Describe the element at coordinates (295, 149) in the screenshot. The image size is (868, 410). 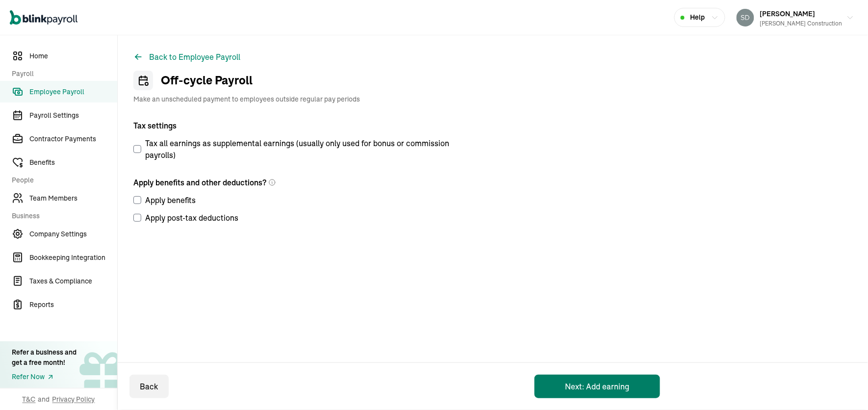
I see `label: Tax all earnings as supplemental earnings (usually only used for bonus or commission payrolls)` at that location.